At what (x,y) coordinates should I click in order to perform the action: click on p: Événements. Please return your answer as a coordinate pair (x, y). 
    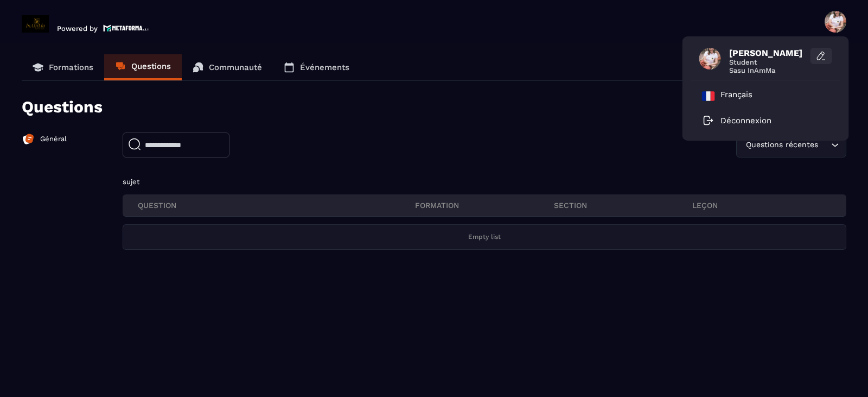
    Looking at the image, I should click on (324, 67).